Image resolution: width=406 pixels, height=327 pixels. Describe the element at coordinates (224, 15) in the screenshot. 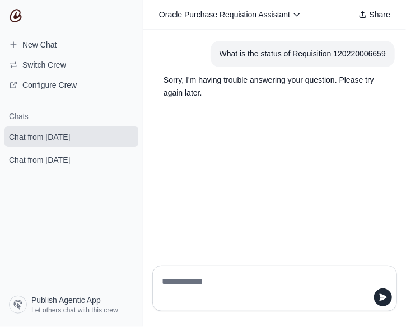

I see `span: Oracle Purchase Requistion Assistant` at that location.